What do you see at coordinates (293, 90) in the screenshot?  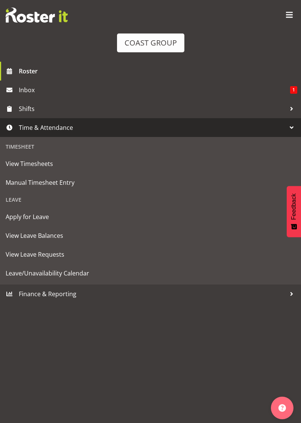 I see `span: 1` at bounding box center [293, 90].